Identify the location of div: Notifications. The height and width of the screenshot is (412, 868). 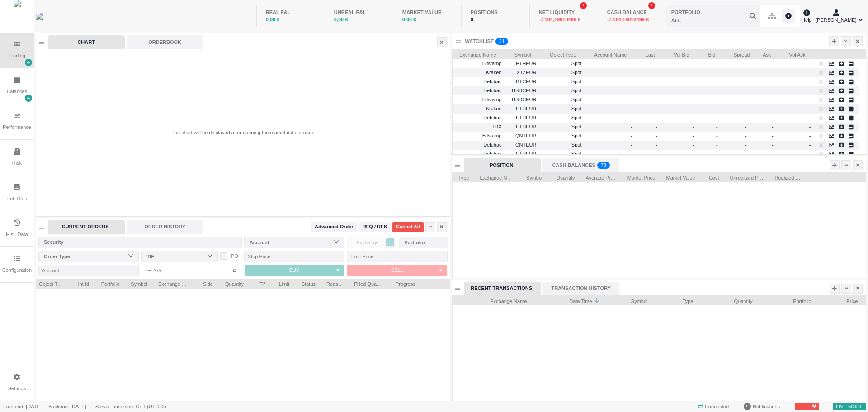
(762, 406).